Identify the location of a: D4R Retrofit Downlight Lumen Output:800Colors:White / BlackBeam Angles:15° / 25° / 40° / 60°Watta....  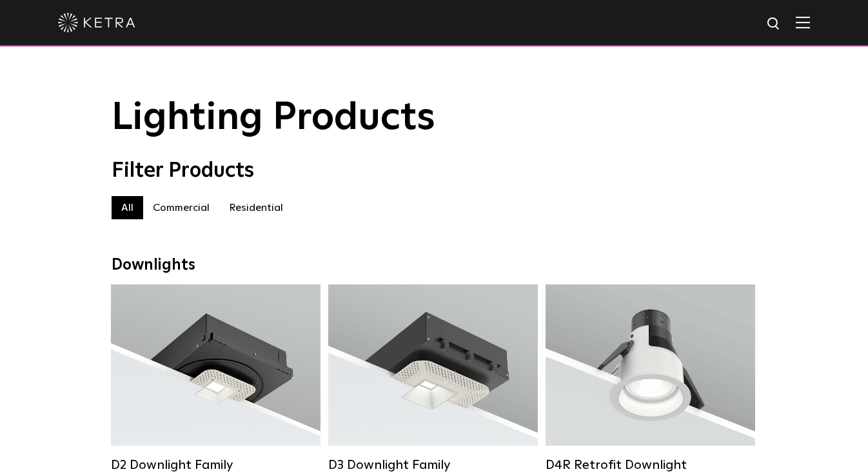
(650, 378).